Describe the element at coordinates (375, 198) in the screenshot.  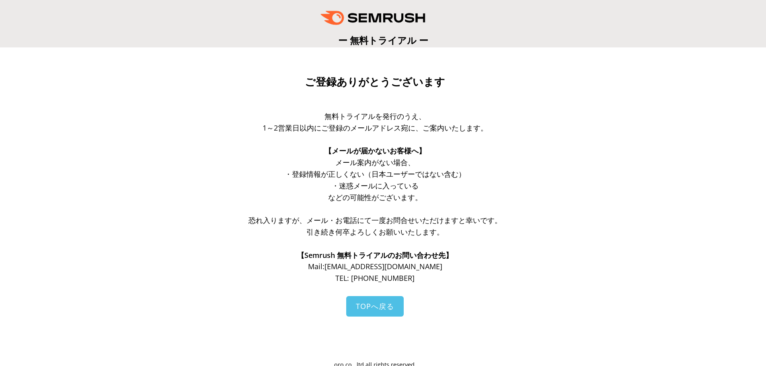
I see `span: などの可能性がございます。` at that location.